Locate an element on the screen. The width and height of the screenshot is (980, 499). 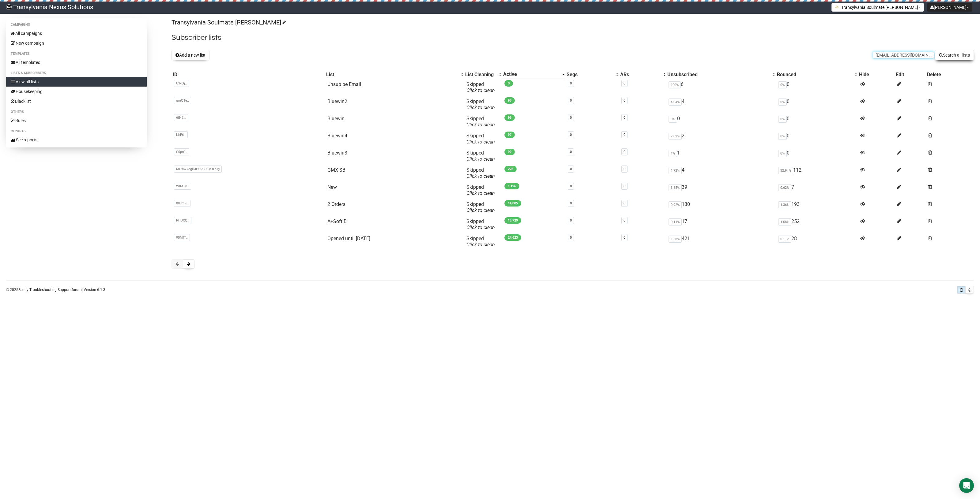
td: 2 is located at coordinates (721, 139).